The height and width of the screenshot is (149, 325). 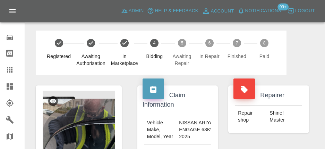 I want to click on h4: Repairer, so click(x=268, y=95).